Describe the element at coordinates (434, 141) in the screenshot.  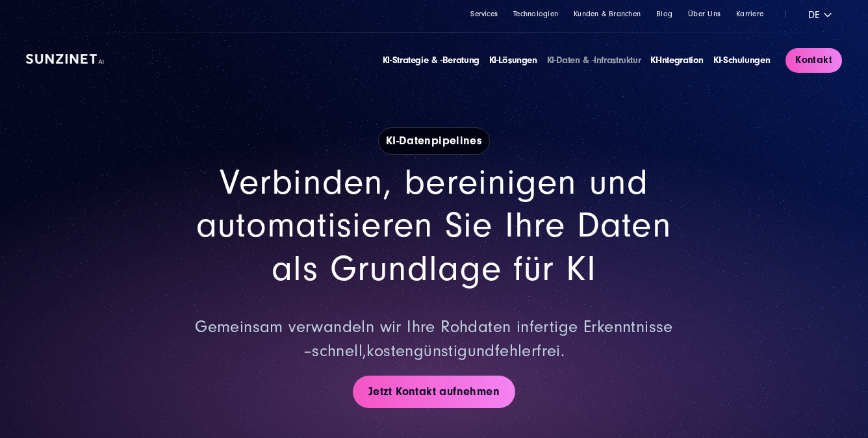
I see `h1: KI-Datenpipelines` at that location.